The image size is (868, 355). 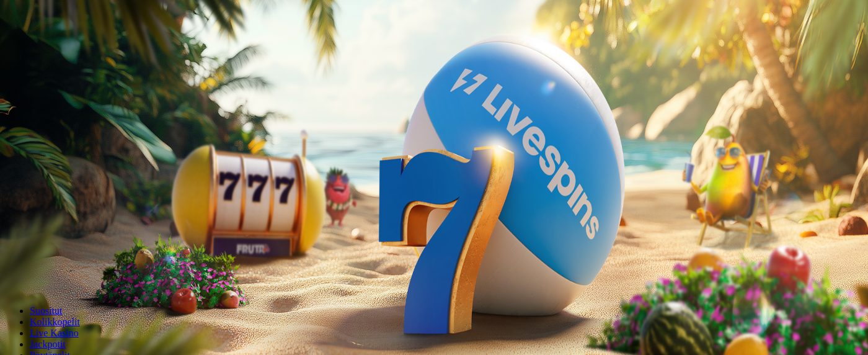 I want to click on a: Jackpotit, so click(x=47, y=343).